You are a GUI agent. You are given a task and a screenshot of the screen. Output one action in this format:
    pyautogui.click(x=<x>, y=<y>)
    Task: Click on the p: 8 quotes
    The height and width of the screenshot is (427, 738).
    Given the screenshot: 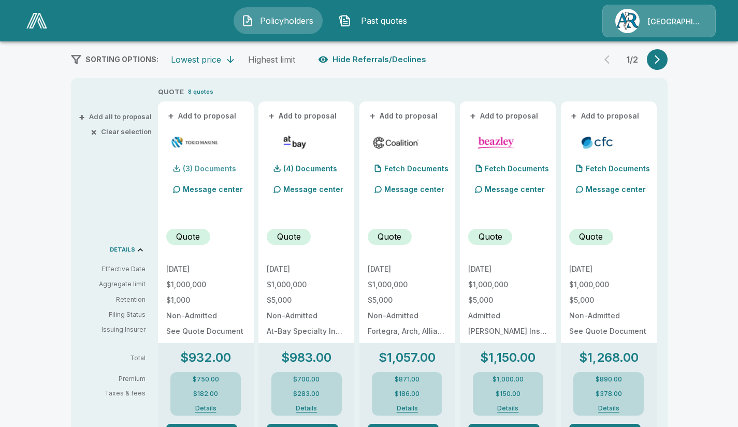 What is the action you would take?
    pyautogui.click(x=200, y=92)
    